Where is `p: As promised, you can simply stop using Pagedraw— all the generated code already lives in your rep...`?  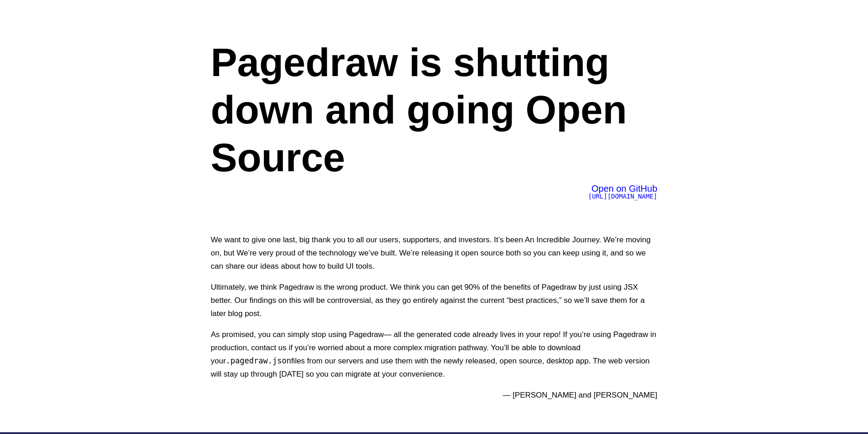 p: As promised, you can simply stop using Pagedraw— all the generated code already lives in your rep... is located at coordinates (434, 355).